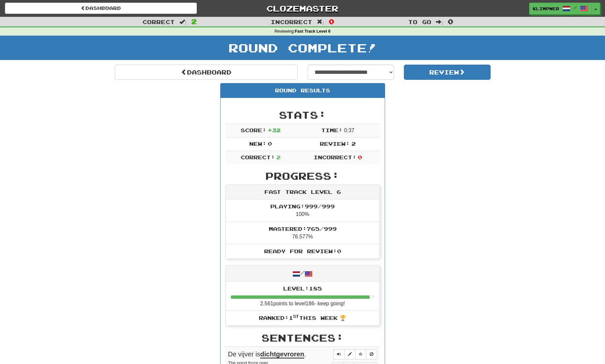  I want to click on span: Ranked: 1 this week, so click(298, 317).